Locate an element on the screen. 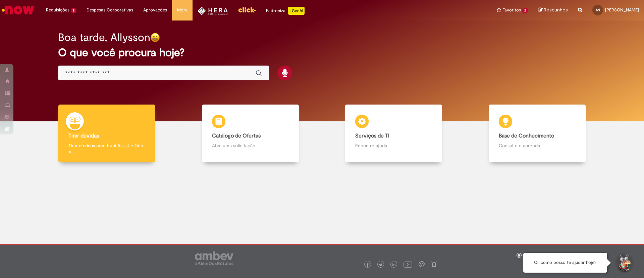 Image resolution: width=644 pixels, height=278 pixels. p: +GenAi is located at coordinates (296, 11).